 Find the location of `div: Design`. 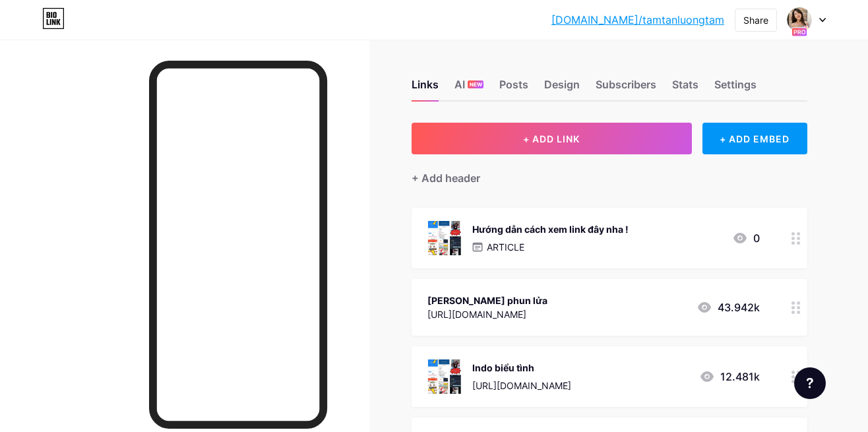

div: Design is located at coordinates (562, 88).